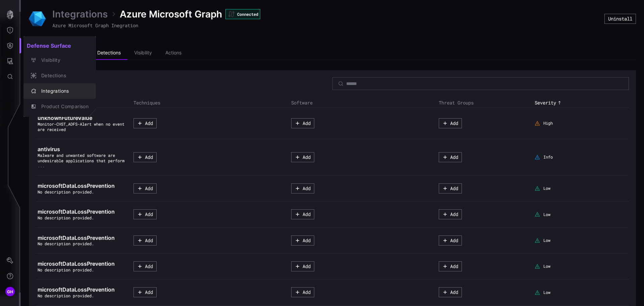 This screenshot has width=644, height=306. Describe the element at coordinates (63, 91) in the screenshot. I see `div: Integrations` at that location.